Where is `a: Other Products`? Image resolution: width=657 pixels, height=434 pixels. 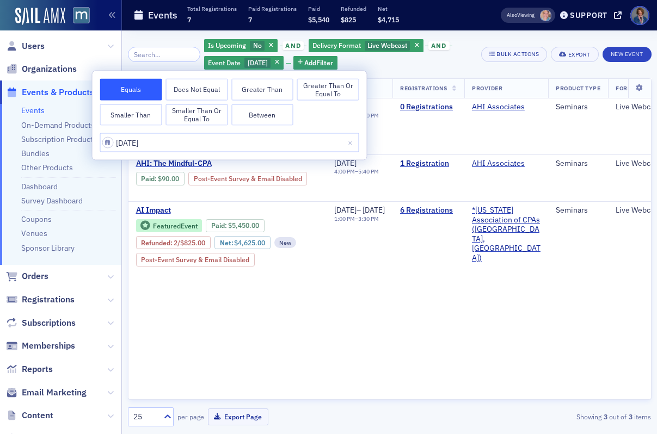
a: Other Products is located at coordinates (47, 168).